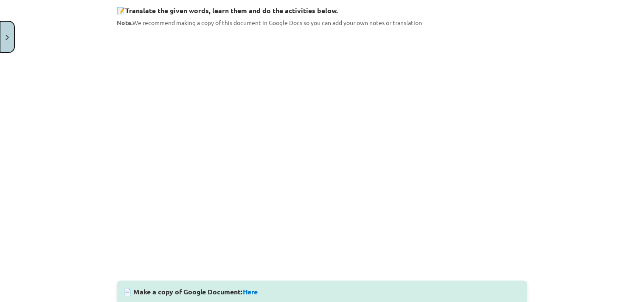 The height and width of the screenshot is (302, 644). What do you see at coordinates (251, 292) in the screenshot?
I see `a: Here` at bounding box center [251, 292].